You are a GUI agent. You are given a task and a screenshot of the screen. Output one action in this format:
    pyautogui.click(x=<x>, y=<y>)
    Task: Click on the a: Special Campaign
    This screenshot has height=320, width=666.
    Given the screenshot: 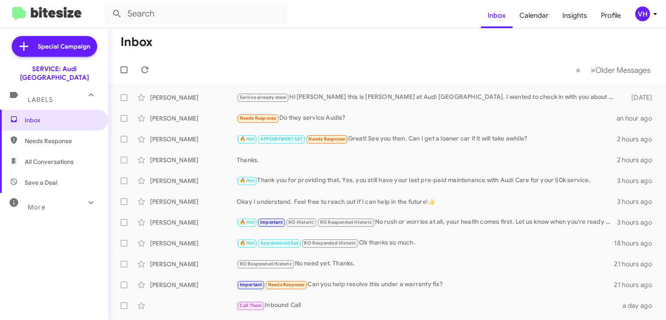 What is the action you would take?
    pyautogui.click(x=54, y=46)
    